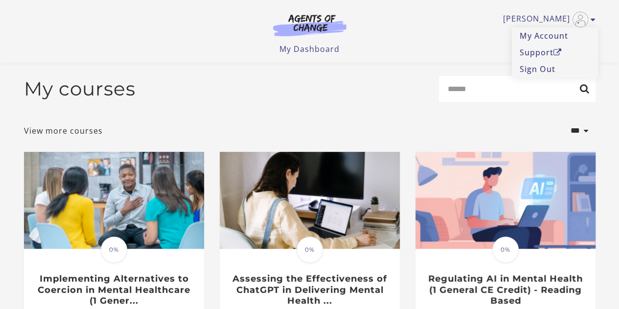 This screenshot has width=619, height=309. I want to click on h2: My courses, so click(80, 89).